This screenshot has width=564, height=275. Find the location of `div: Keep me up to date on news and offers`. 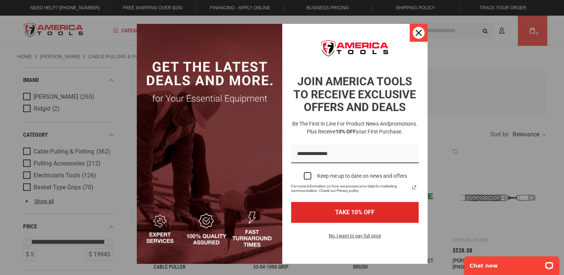

div: Keep me up to date on news and offers is located at coordinates (362, 176).